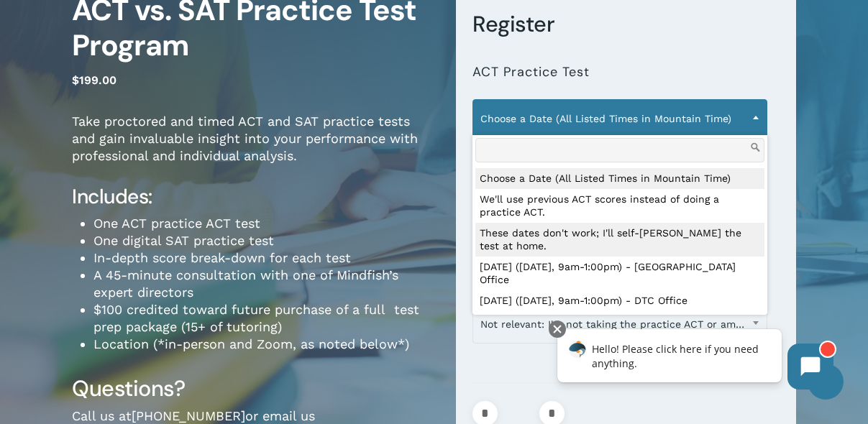 Image resolution: width=868 pixels, height=424 pixels. I want to click on li: Choose a Date (All Listed Times in Mountain Time), so click(620, 179).